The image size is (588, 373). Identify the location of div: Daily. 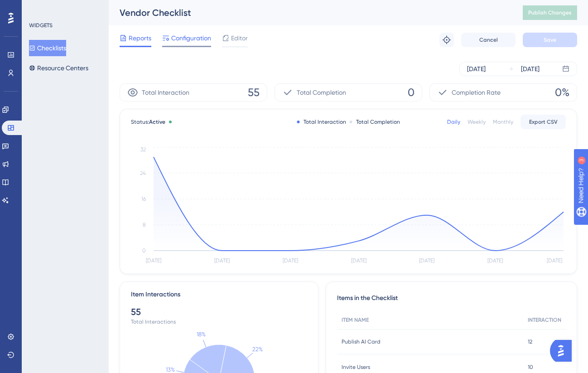
(454, 122).